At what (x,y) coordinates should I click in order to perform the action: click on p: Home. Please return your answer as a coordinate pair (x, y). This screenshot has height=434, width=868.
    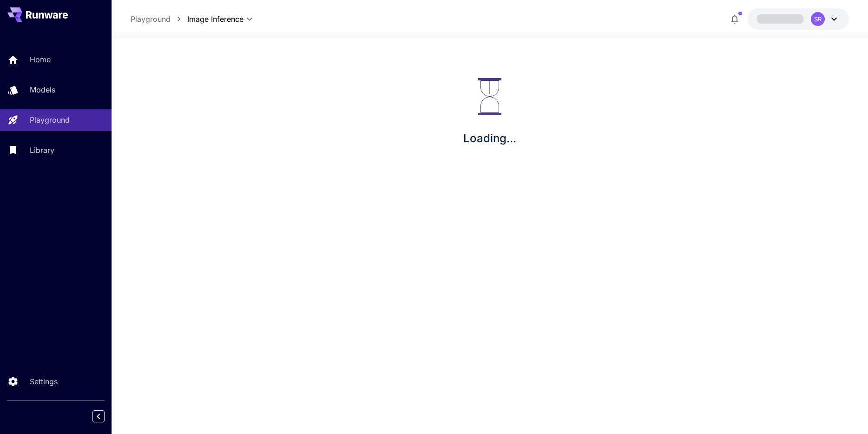
    Looking at the image, I should click on (40, 59).